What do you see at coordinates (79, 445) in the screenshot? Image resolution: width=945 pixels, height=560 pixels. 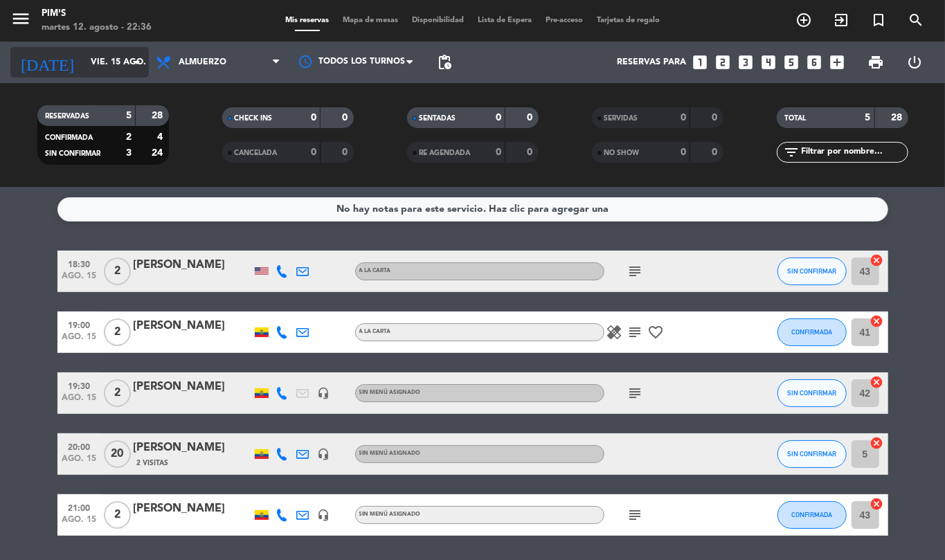 I see `span: 20:00` at bounding box center [79, 445].